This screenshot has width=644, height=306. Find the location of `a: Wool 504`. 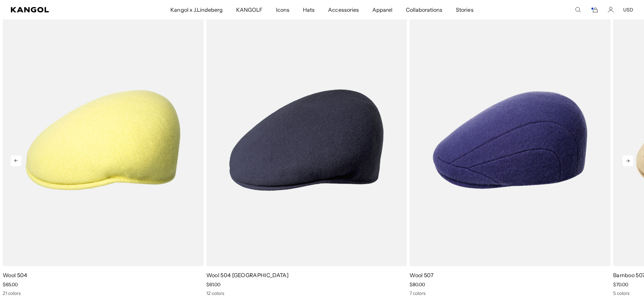

a: Wool 504 is located at coordinates (15, 275).